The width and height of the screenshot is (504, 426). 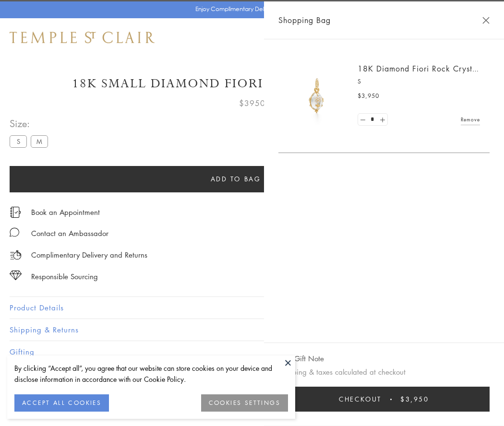 I want to click on a: Remove, so click(x=471, y=120).